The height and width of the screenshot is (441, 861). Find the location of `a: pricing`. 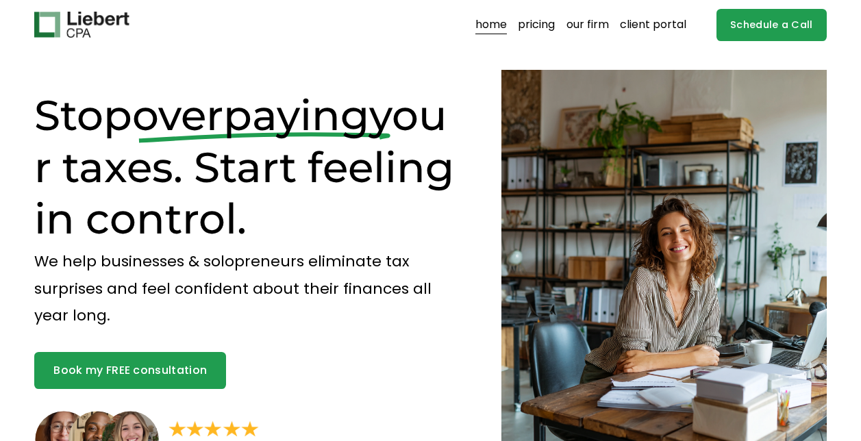

a: pricing is located at coordinates (536, 25).